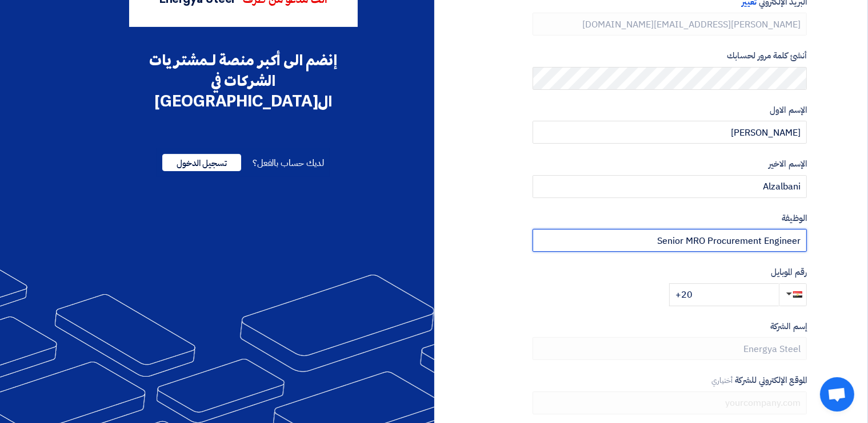 The image size is (868, 423). What do you see at coordinates (670, 240) in the screenshot?
I see `input: أدخل الوظيفة ...` at bounding box center [670, 240].